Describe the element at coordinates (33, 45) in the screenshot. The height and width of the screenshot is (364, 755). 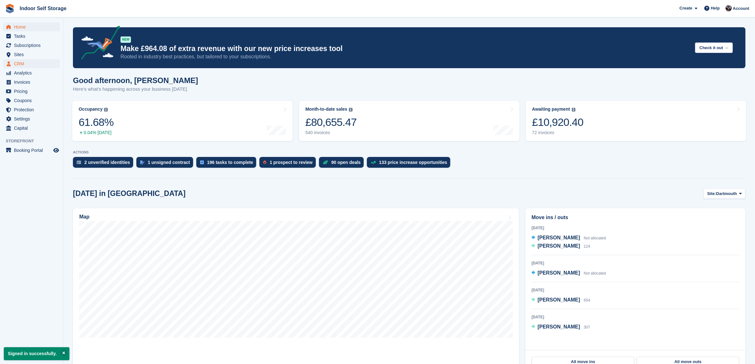
I see `span: Subscriptions` at that location.